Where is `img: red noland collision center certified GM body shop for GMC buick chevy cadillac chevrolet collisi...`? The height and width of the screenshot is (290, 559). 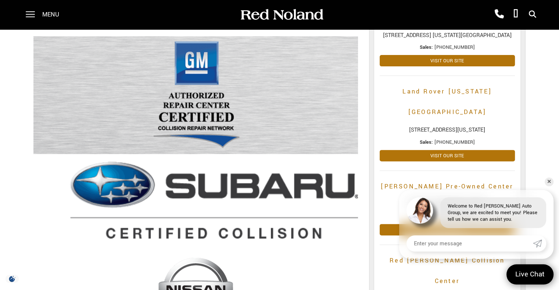
img: red noland collision center certified GM body shop for GMC buick chevy cadillac chevrolet collisi... is located at coordinates (195, 95).